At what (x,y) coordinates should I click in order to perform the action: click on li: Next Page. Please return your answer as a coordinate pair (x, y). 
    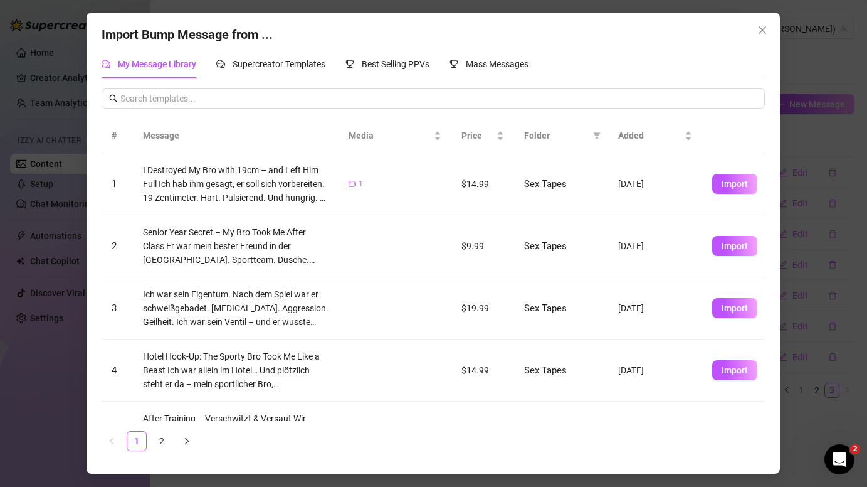
    Looking at the image, I should click on (187, 441).